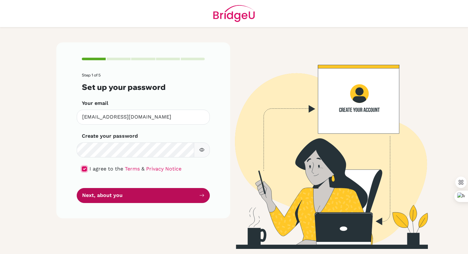  Describe the element at coordinates (132, 168) in the screenshot. I see `a: Terms` at that location.